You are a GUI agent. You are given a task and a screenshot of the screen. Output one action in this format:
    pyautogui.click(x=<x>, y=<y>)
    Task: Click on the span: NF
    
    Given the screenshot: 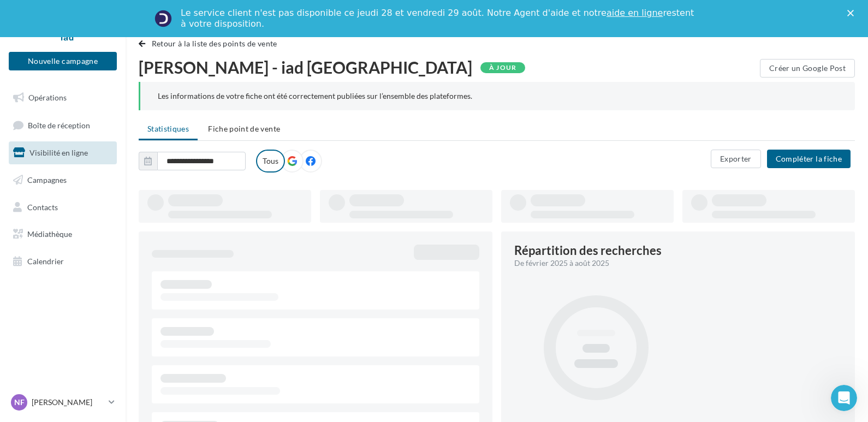 What is the action you would take?
    pyautogui.click(x=19, y=403)
    